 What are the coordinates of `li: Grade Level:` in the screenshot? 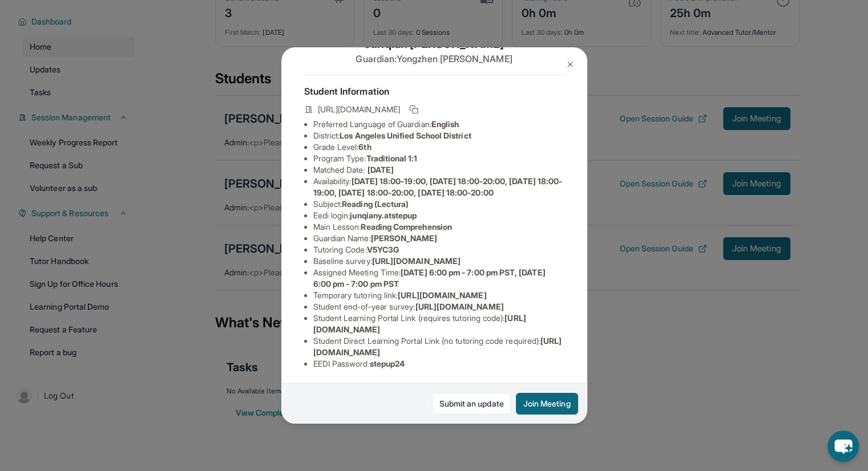 It's located at (439, 147).